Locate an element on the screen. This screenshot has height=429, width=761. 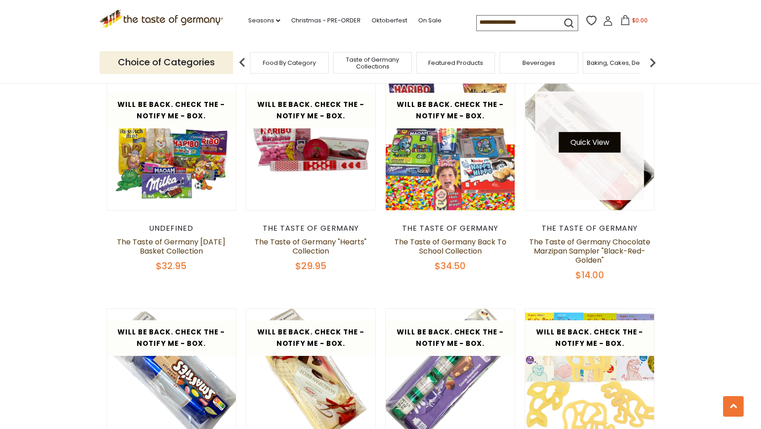
a: Featured Products is located at coordinates (456, 63).